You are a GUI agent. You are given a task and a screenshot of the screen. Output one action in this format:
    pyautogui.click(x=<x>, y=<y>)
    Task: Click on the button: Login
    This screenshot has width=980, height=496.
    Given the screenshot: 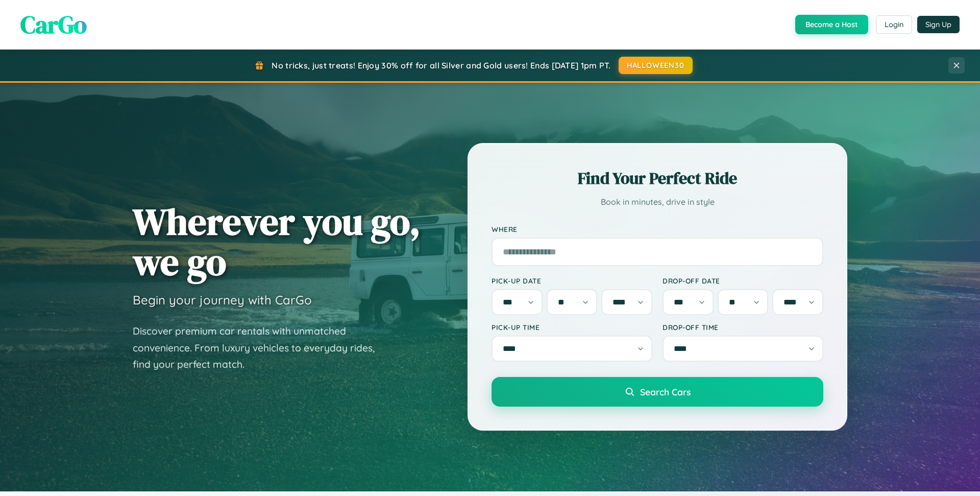 What is the action you would take?
    pyautogui.click(x=893, y=24)
    